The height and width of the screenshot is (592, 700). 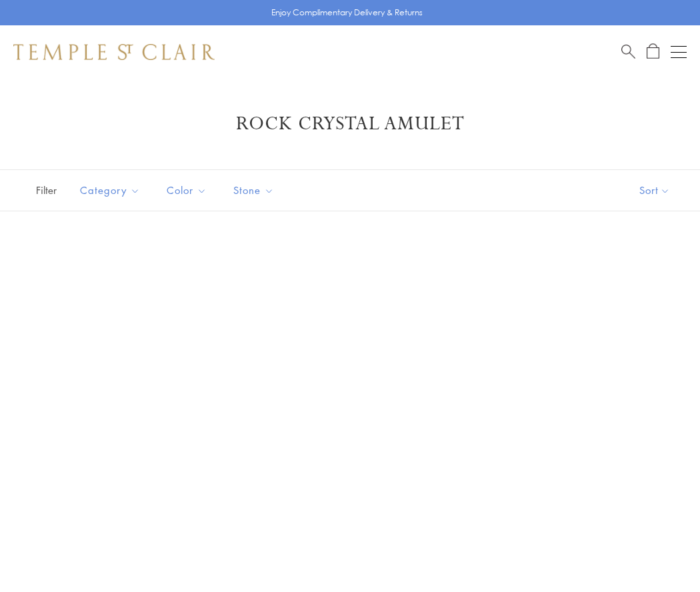 I want to click on span: Category, so click(x=111, y=190).